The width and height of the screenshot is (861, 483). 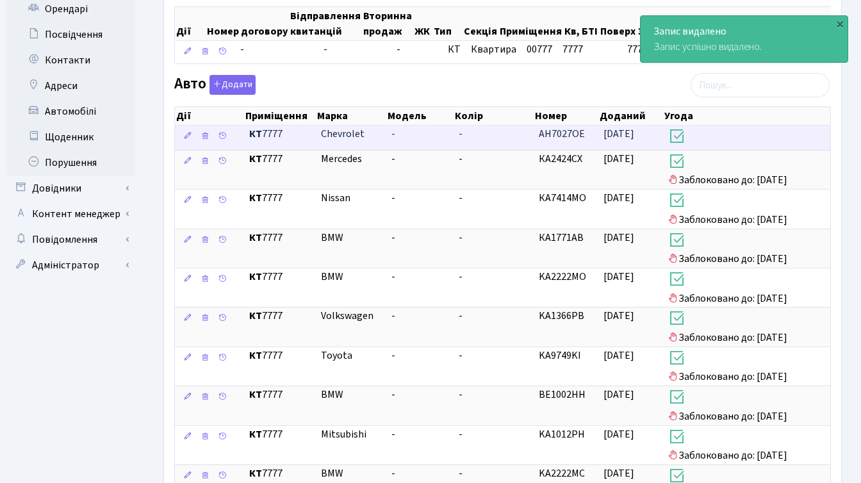 What do you see at coordinates (215, 85) in the screenshot?
I see `label: Авто` at bounding box center [215, 85].